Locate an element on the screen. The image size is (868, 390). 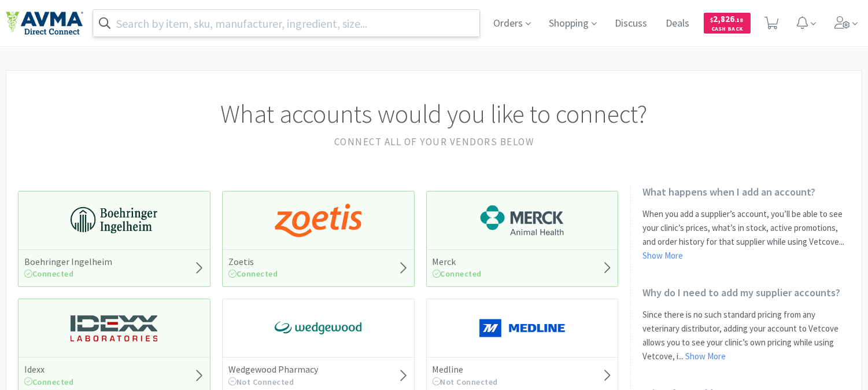
span: Cash Back is located at coordinates (727, 30).